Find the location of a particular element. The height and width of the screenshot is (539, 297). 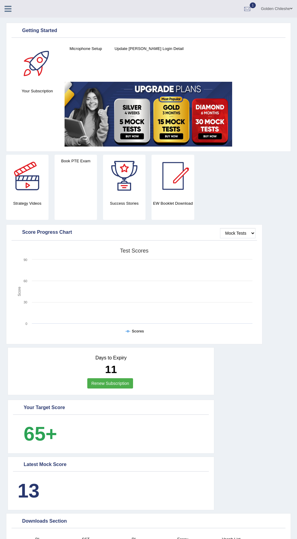

text: 90 is located at coordinates (25, 260).